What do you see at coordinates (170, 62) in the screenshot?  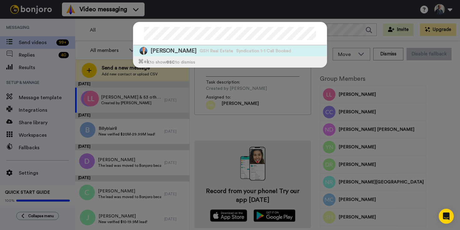 I see `span: esc` at bounding box center [170, 62].